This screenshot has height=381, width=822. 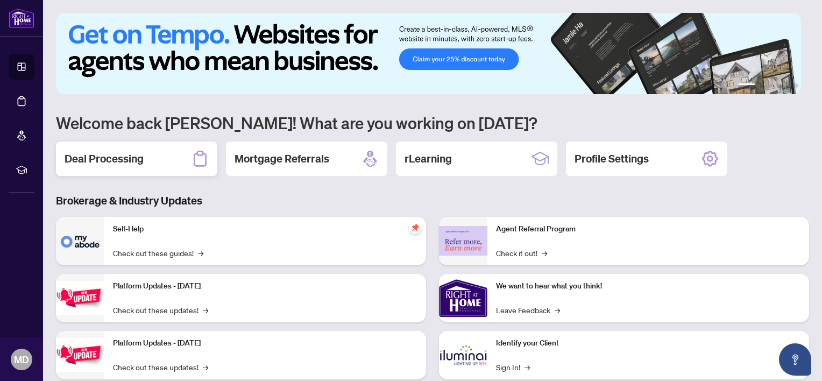 I want to click on button: 6, so click(x=796, y=85).